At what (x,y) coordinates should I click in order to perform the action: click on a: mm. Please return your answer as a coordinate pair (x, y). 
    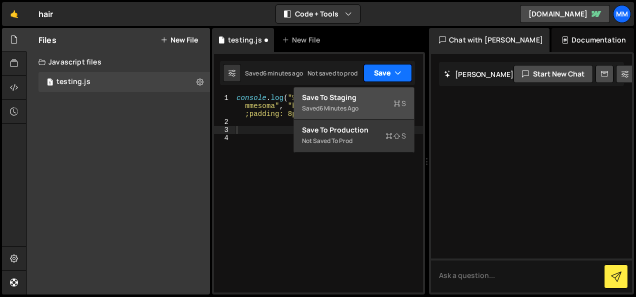
    Looking at the image, I should click on (622, 14).